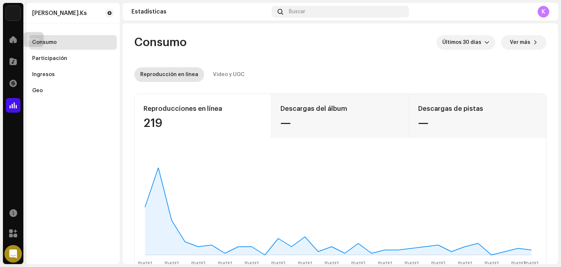  Describe the element at coordinates (73, 58) in the screenshot. I see `re-m-nav-item: Participación` at that location.